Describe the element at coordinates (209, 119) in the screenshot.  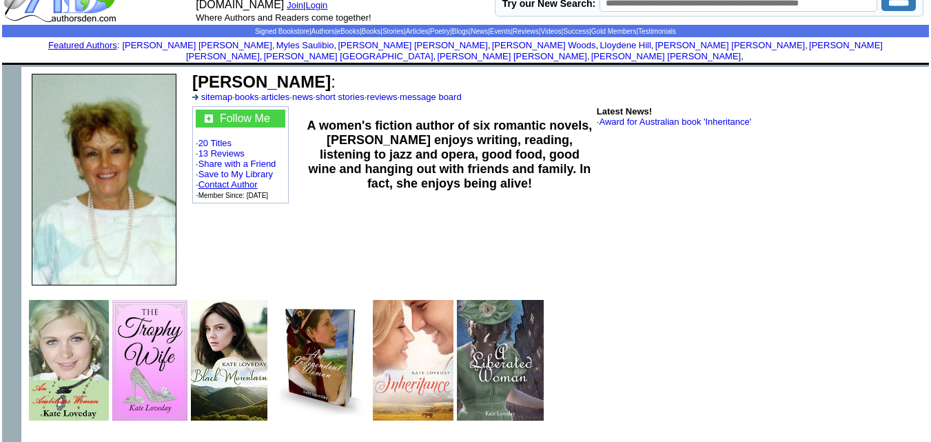
I see `img: gc.jpg` at that location.